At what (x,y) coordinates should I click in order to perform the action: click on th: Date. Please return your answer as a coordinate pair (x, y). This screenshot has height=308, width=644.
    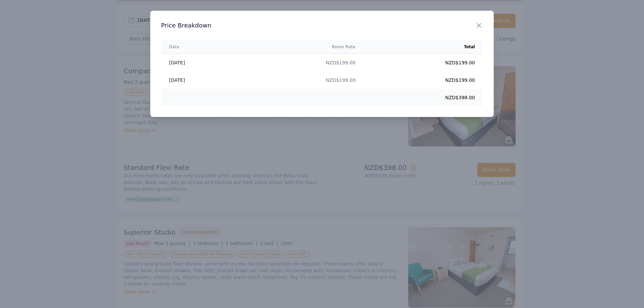
    Looking at the image, I should click on (203, 47).